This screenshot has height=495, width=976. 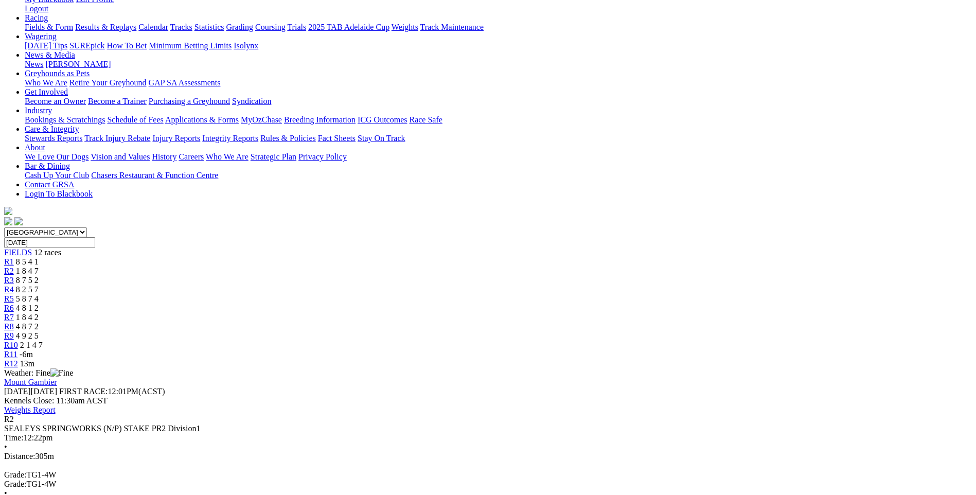 What do you see at coordinates (34, 64) in the screenshot?
I see `a: News` at bounding box center [34, 64].